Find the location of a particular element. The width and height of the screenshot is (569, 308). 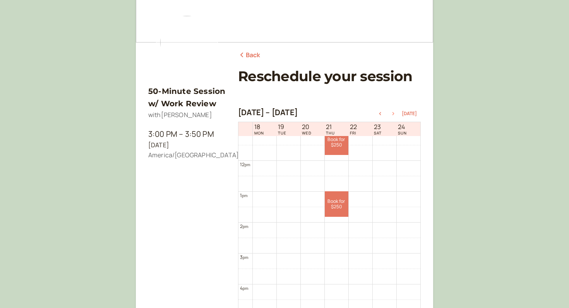

a: August 23, 2025 is located at coordinates (378, 129).